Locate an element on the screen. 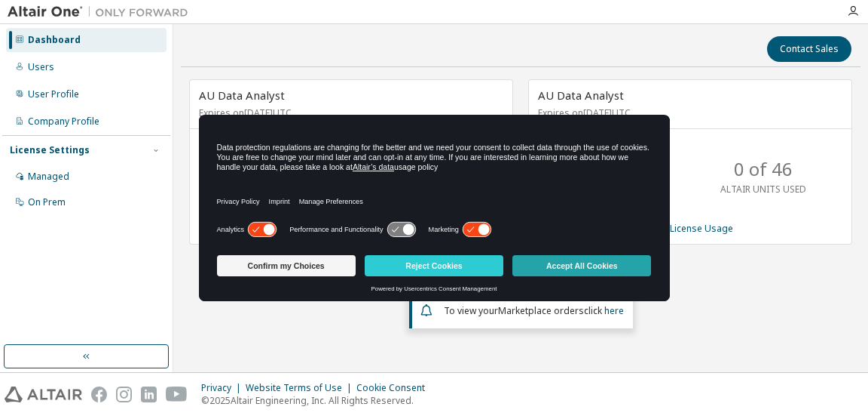 This screenshot has height=416, width=868. div: Company Profile is located at coordinates (63, 122).